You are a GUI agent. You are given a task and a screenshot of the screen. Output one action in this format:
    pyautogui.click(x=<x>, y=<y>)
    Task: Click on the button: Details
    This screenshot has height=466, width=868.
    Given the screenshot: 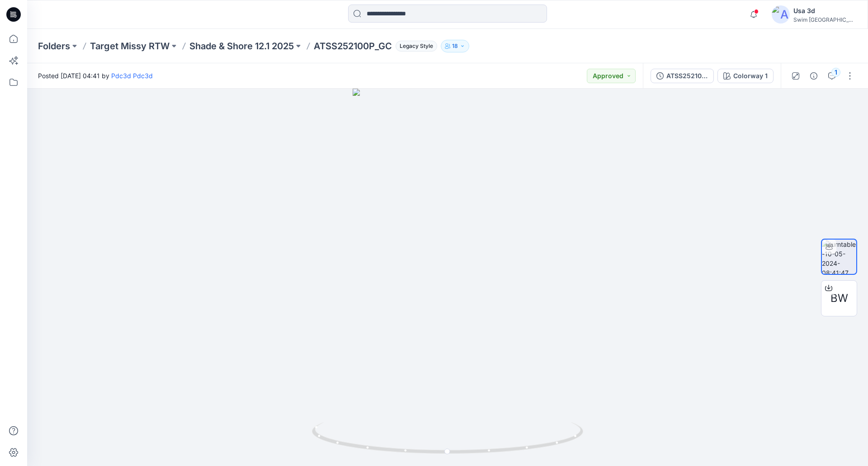 What is the action you would take?
    pyautogui.click(x=814, y=76)
    